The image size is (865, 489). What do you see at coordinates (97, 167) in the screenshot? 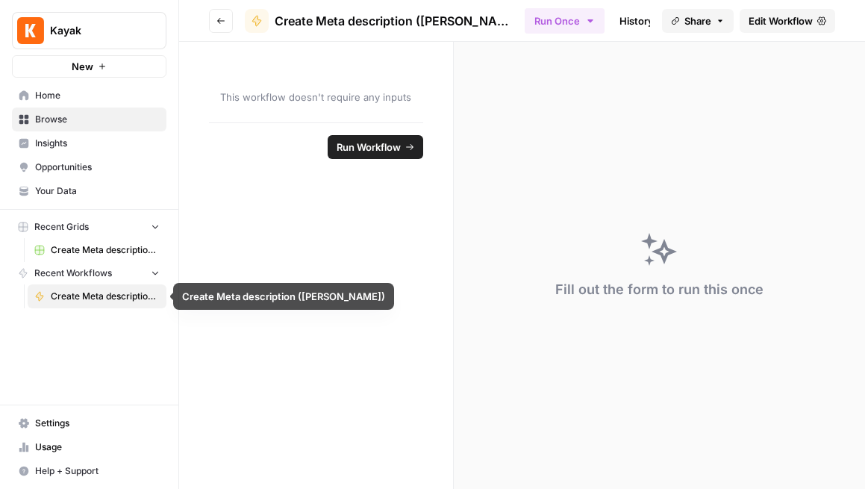
I see `span: Opportunities` at bounding box center [97, 167].